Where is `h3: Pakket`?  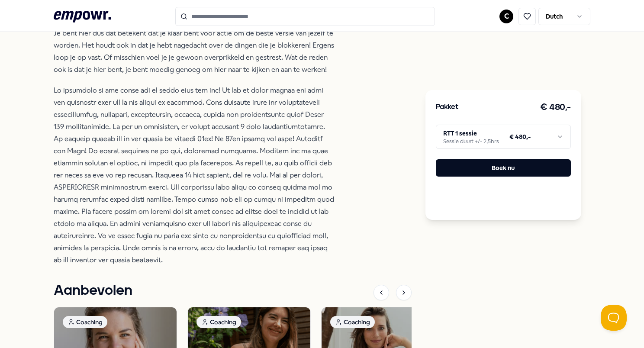 h3: Pakket is located at coordinates (447, 108).